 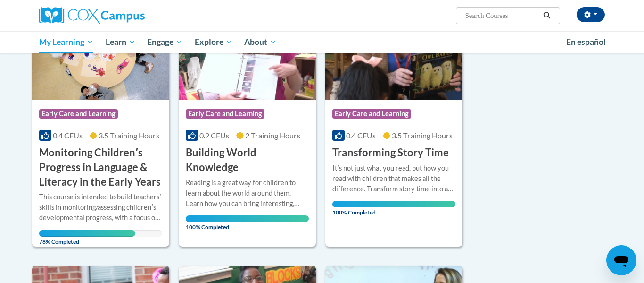 What do you see at coordinates (322, 42) in the screenshot?
I see `div: Main menu` at bounding box center [322, 42].